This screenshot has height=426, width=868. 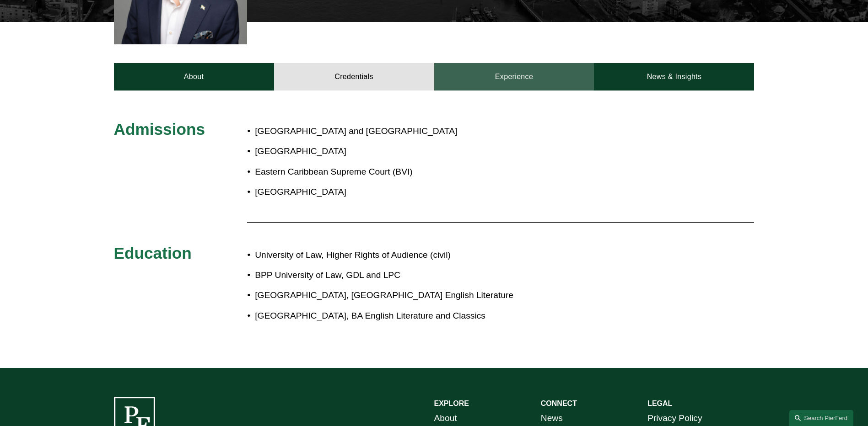 What do you see at coordinates (822, 418) in the screenshot?
I see `a: Search this site` at bounding box center [822, 418].